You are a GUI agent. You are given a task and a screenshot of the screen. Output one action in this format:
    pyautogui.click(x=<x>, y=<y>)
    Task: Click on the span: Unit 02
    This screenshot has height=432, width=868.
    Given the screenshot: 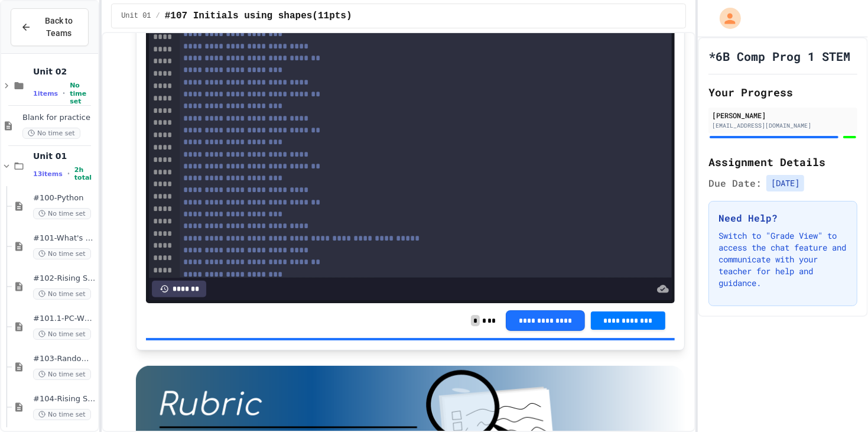 What is the action you would take?
    pyautogui.click(x=64, y=72)
    